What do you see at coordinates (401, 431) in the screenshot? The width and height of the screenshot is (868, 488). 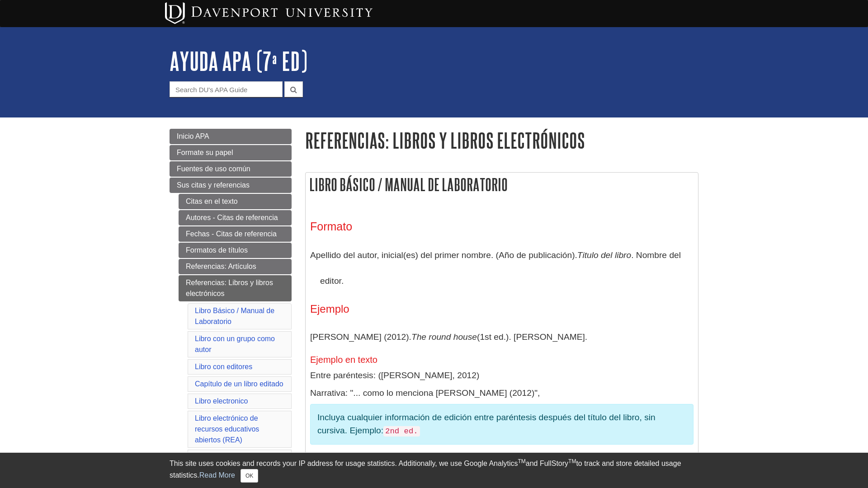 I see `code: 2nd ed.` at bounding box center [401, 431].